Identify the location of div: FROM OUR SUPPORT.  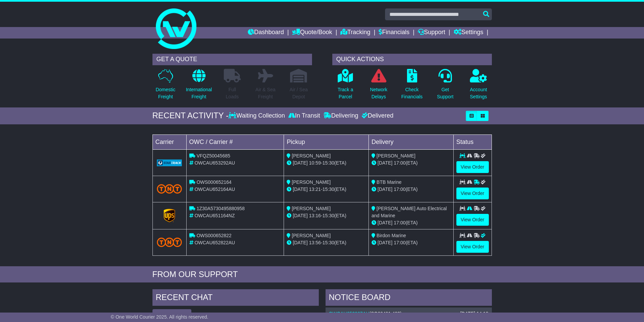
(322, 274).